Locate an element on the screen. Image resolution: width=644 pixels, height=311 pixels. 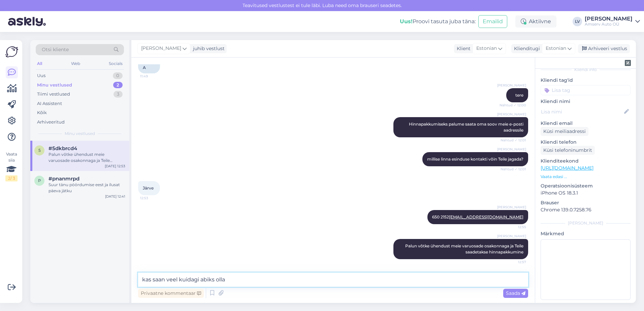
textarea: kas saan veel kuidagi abiks olla is located at coordinates (333, 280).